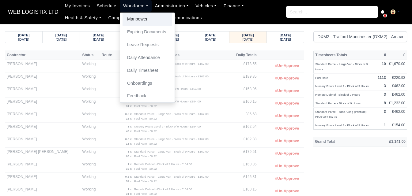  What do you see at coordinates (244, 154) in the screenshot?
I see `td: £179.51` at bounding box center [244, 154].